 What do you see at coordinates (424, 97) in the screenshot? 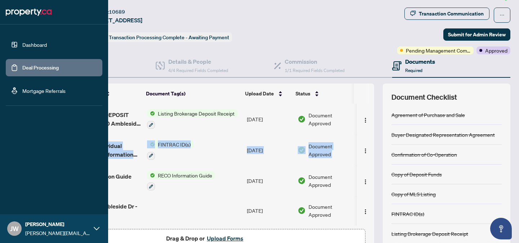
I see `span: Document Checklist` at bounding box center [424, 97].